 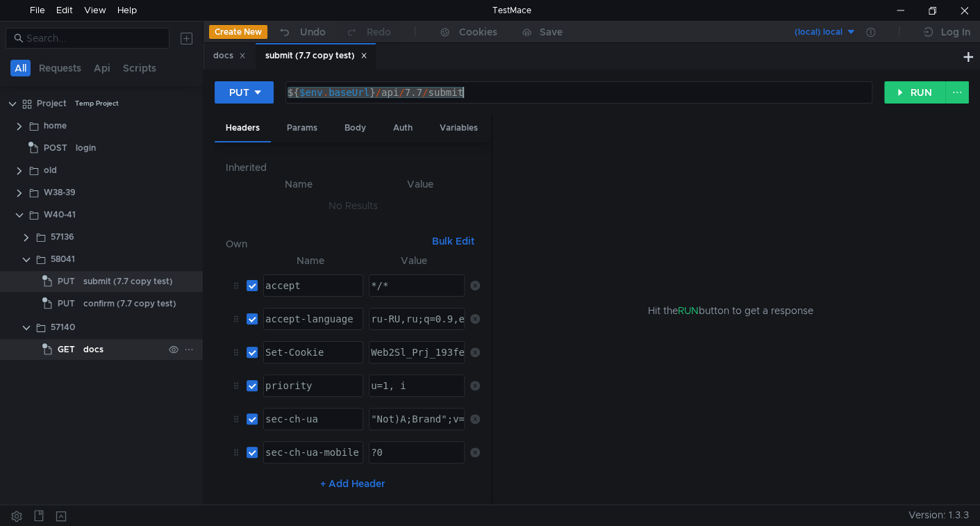 I want to click on div: W38-39, so click(x=60, y=193).